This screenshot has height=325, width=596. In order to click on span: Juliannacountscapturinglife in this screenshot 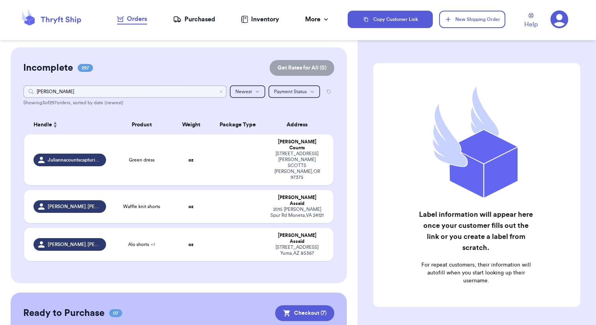, I will do `click(75, 160)`.